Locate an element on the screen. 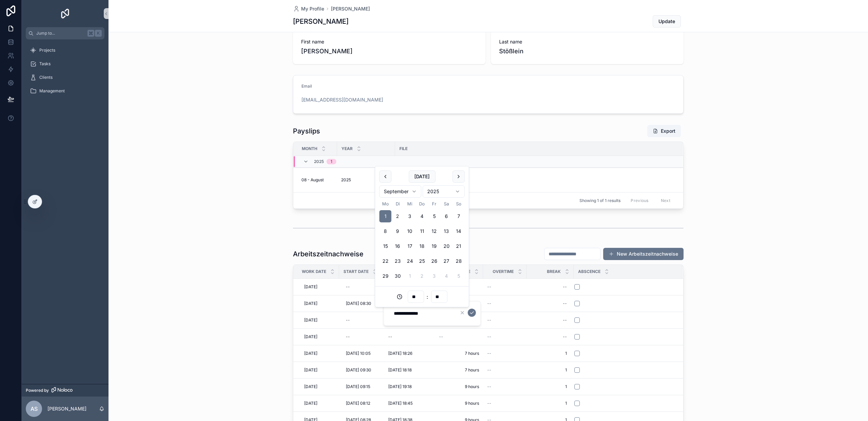 The image size is (868, 421). a: My Profile is located at coordinates (309, 9).